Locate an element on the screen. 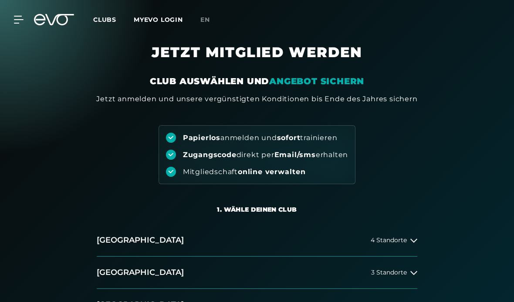  div: anmelden und trainieren is located at coordinates (260, 138).